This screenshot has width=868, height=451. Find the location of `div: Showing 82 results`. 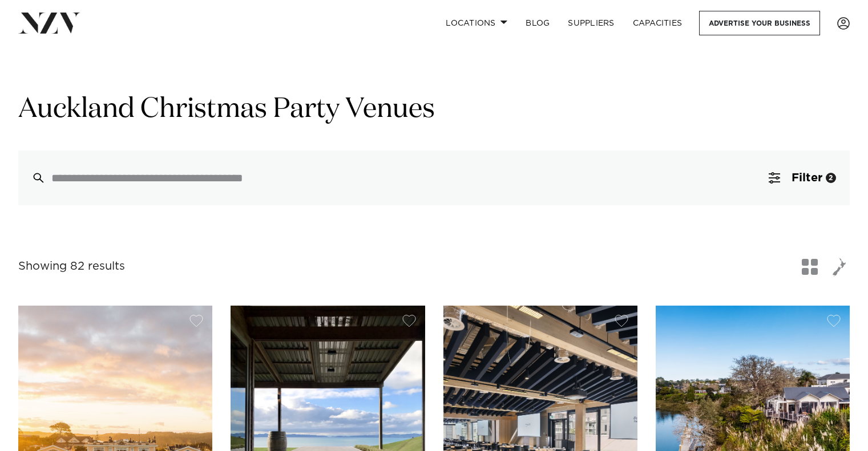

div: Showing 82 results is located at coordinates (71, 266).